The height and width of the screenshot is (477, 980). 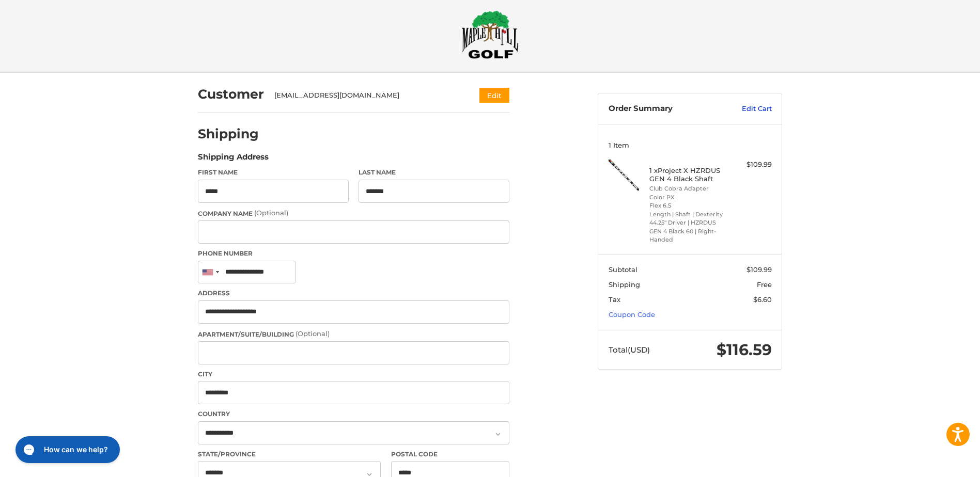 I want to click on span: $6.60, so click(x=762, y=300).